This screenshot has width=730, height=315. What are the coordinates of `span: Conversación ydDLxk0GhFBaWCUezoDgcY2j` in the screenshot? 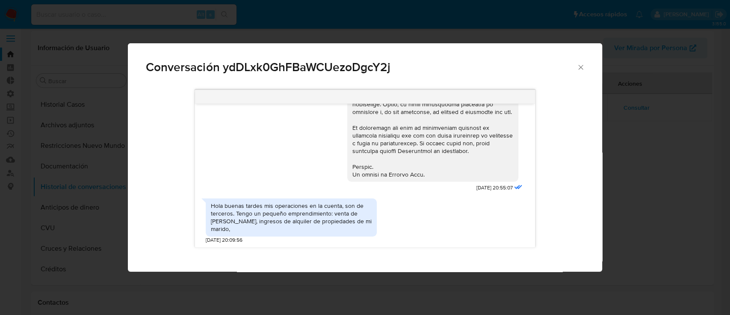 It's located at (361, 67).